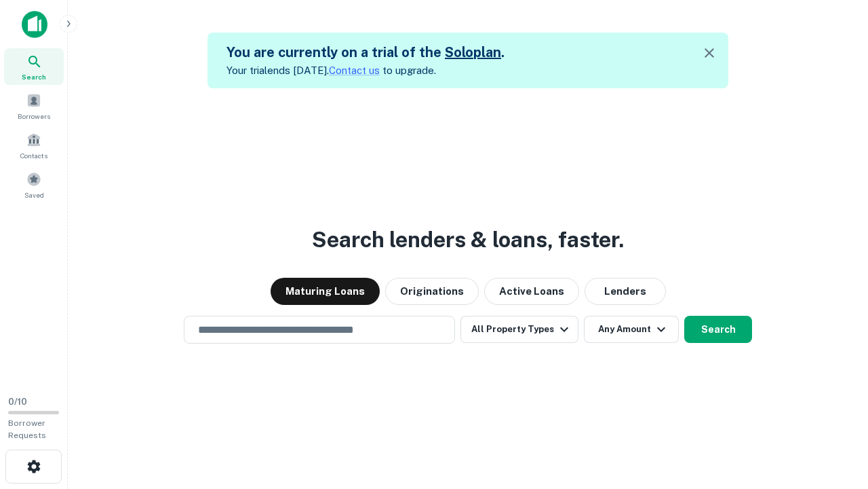 The image size is (868, 489). Describe the element at coordinates (626, 291) in the screenshot. I see `button: Lenders` at that location.